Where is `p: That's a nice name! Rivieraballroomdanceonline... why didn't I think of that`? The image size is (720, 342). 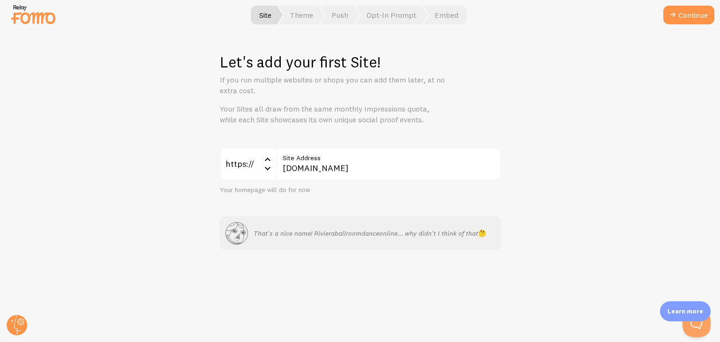 p: That's a nice name! Rivieraballroomdanceonline... why didn't I think of that is located at coordinates (370, 234).